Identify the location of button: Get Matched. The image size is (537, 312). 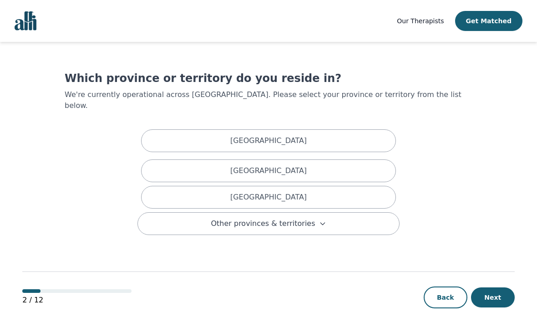
(489, 21).